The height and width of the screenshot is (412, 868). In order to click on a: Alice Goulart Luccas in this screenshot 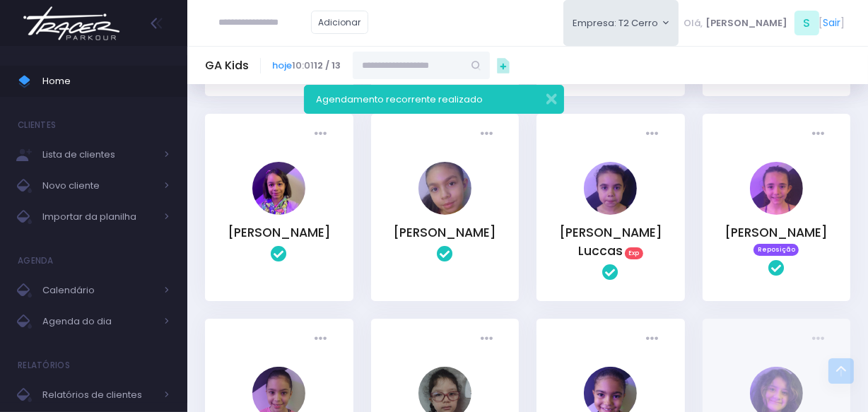, I will do `click(610, 211)`.